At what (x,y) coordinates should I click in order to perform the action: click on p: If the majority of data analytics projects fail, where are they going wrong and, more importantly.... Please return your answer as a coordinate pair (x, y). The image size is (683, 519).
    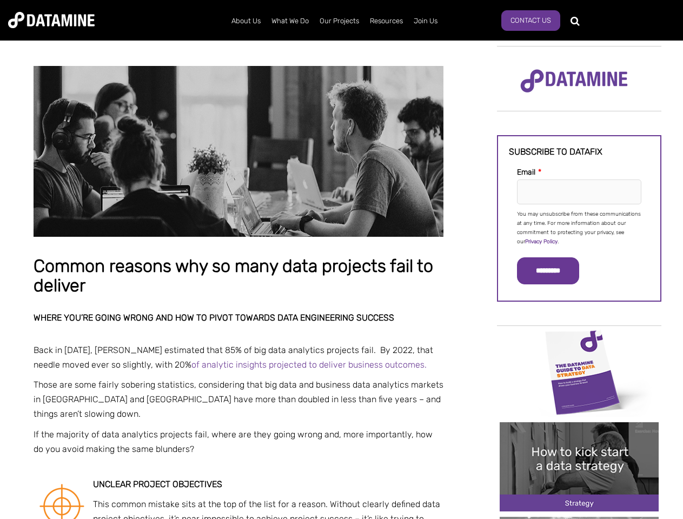
    Looking at the image, I should click on (238, 442).